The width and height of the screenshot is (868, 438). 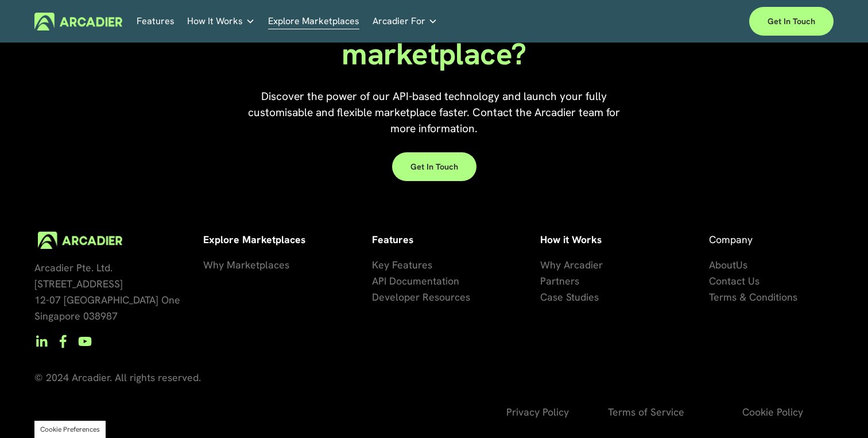 What do you see at coordinates (246, 265) in the screenshot?
I see `span: Why Marketplaces` at bounding box center [246, 265].